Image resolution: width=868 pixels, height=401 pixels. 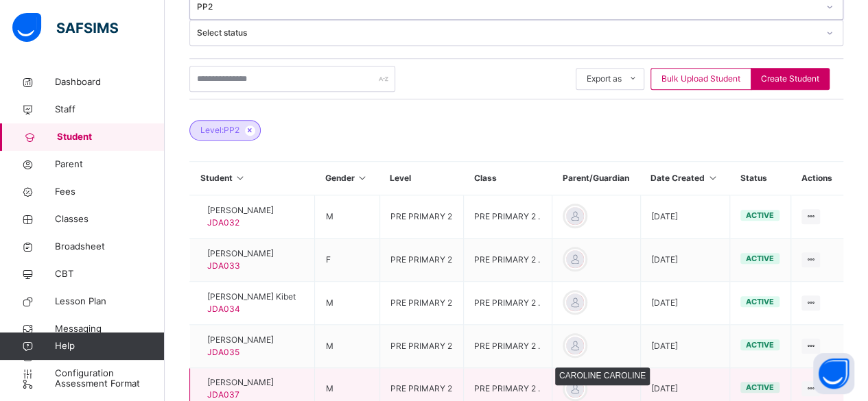 I want to click on span: Configuration, so click(x=109, y=373).